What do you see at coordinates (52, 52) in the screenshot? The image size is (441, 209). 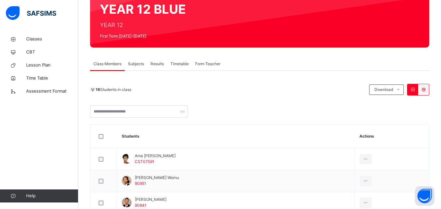 I see `span: CBT` at bounding box center [52, 52].